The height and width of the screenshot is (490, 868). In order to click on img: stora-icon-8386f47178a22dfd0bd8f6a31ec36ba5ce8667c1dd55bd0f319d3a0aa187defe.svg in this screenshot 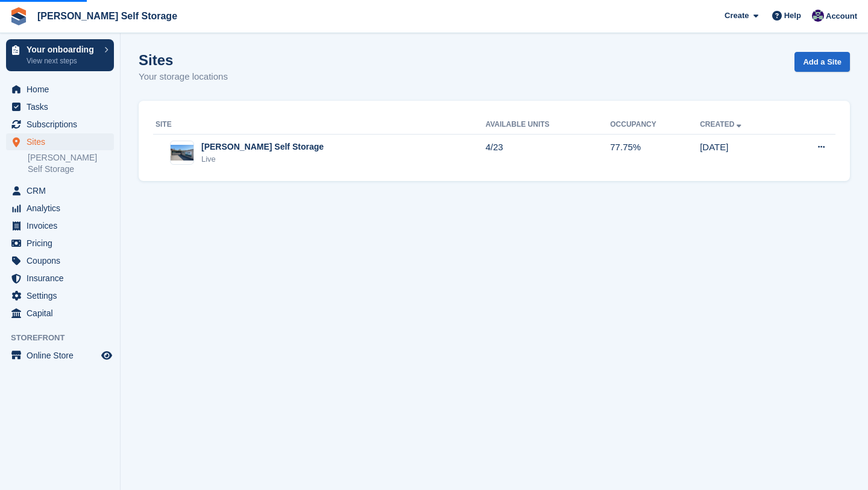, I will do `click(19, 16)`.